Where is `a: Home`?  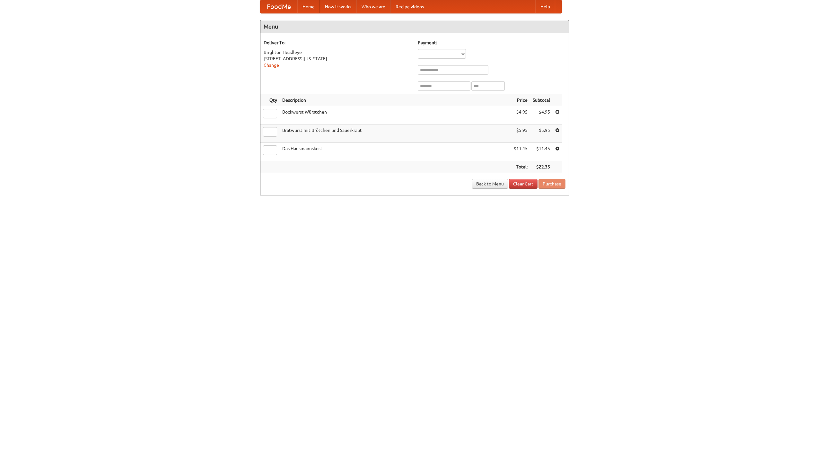
a: Home is located at coordinates (309, 7).